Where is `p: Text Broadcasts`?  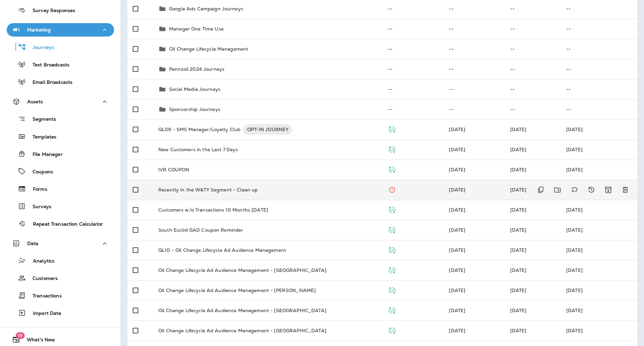 p: Text Broadcasts is located at coordinates (47, 65).